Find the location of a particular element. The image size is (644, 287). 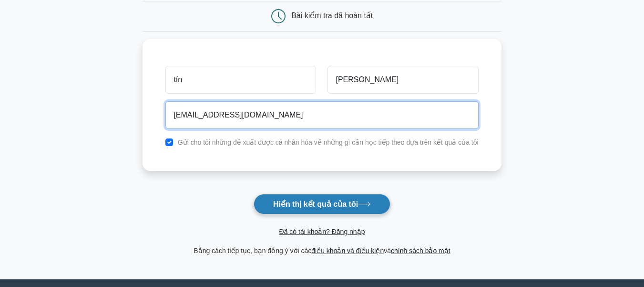

a: điều khoản và điều kiện is located at coordinates (348, 250).